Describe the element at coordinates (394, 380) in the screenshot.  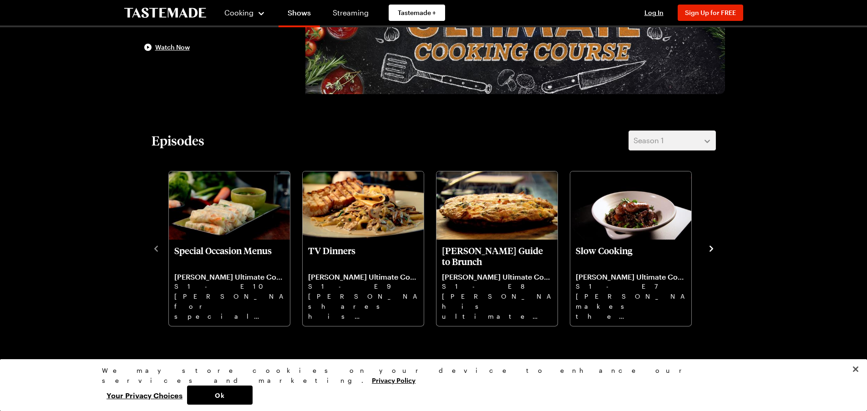
I see `a: More information about your privacy, opens in a new tab` at that location.